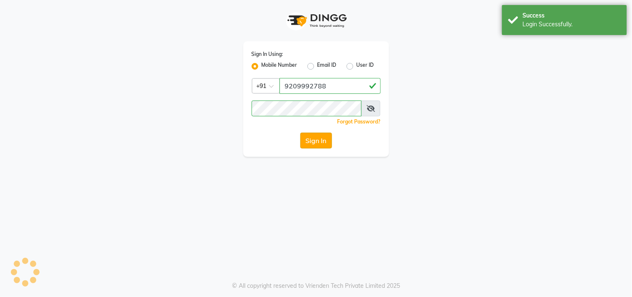 This screenshot has height=297, width=632. What do you see at coordinates (327, 66) in the screenshot?
I see `label: Email ID` at bounding box center [327, 66].